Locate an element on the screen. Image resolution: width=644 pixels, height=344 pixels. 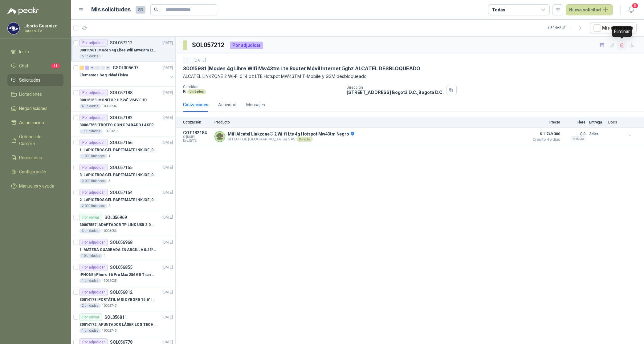
h1: Mis solicitudes is located at coordinates (111, 10).